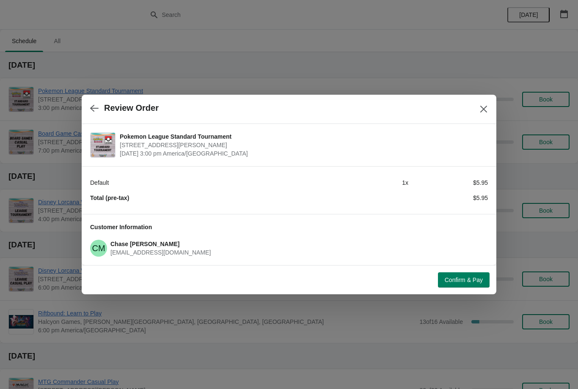  What do you see at coordinates (121, 227) in the screenshot?
I see `span: Customer Information` at bounding box center [121, 227].